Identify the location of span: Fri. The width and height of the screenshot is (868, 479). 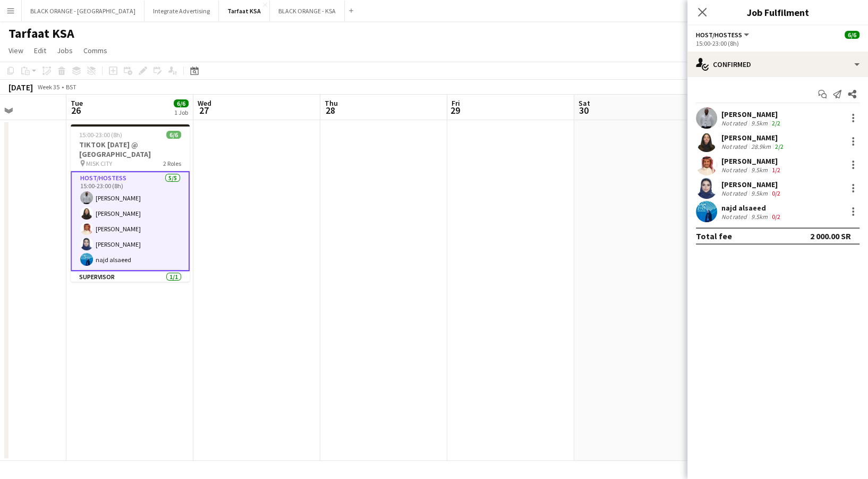
(456, 103).